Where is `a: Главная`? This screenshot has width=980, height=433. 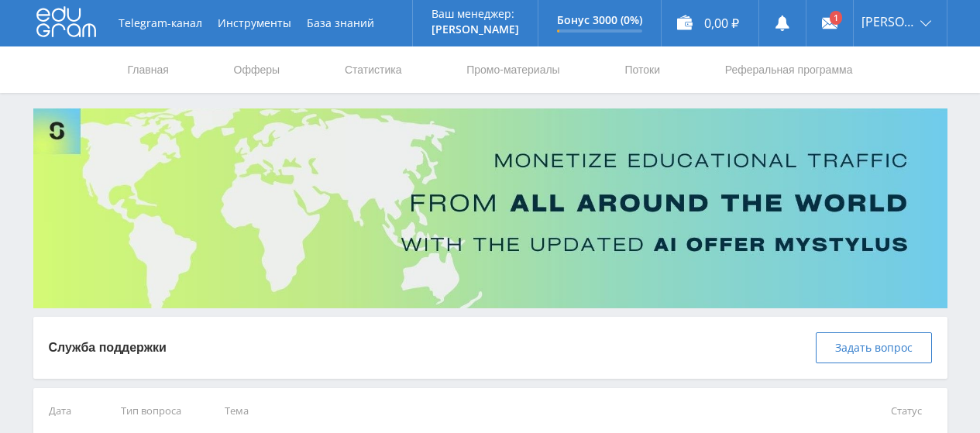
a: Главная is located at coordinates (148, 70).